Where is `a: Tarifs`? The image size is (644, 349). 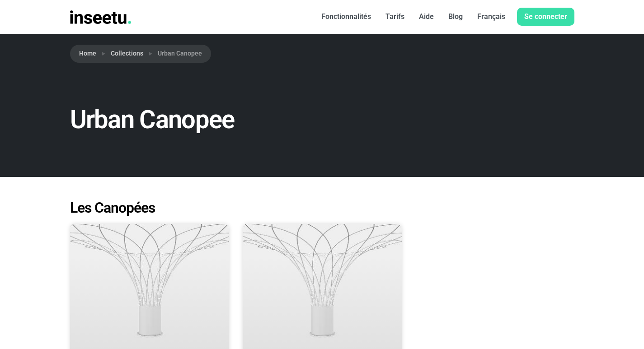
a: Tarifs is located at coordinates (395, 17).